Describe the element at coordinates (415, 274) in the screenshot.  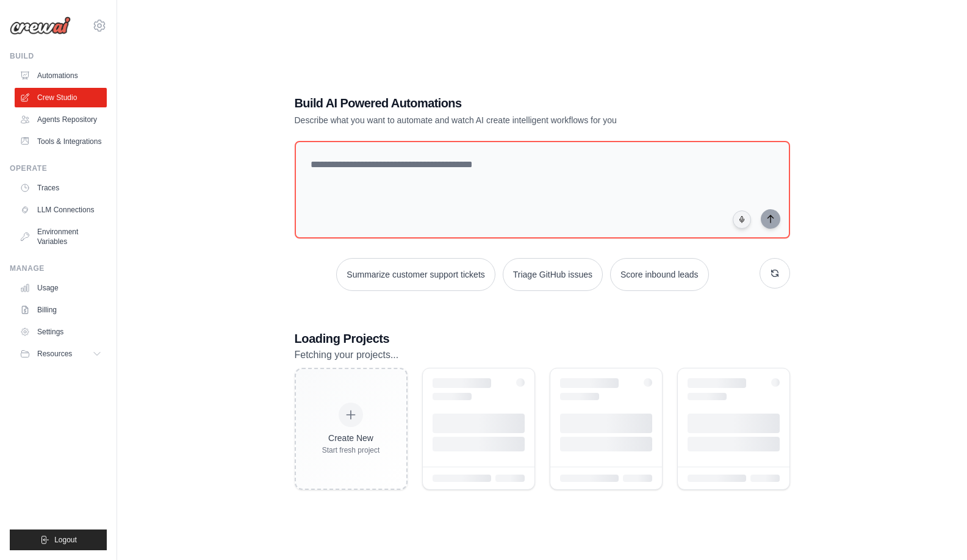
I see `button: Summarize customer support tickets` at that location.